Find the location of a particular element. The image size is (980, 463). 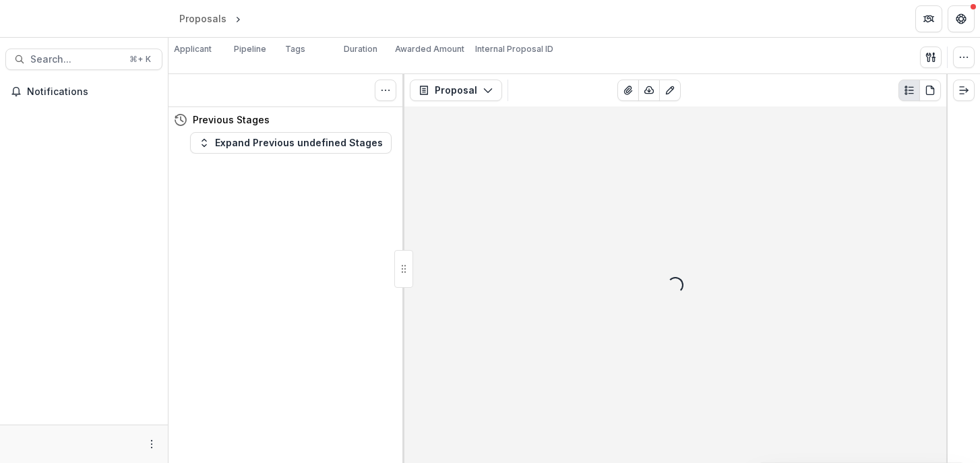

nav: breadcrumb is located at coordinates (237, 18).